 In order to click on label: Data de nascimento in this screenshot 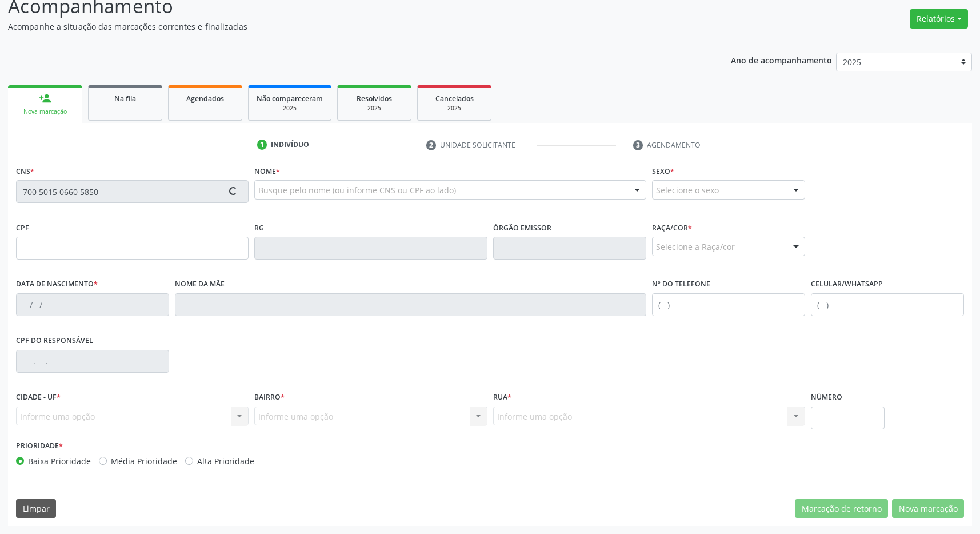, I will do `click(57, 284)`.